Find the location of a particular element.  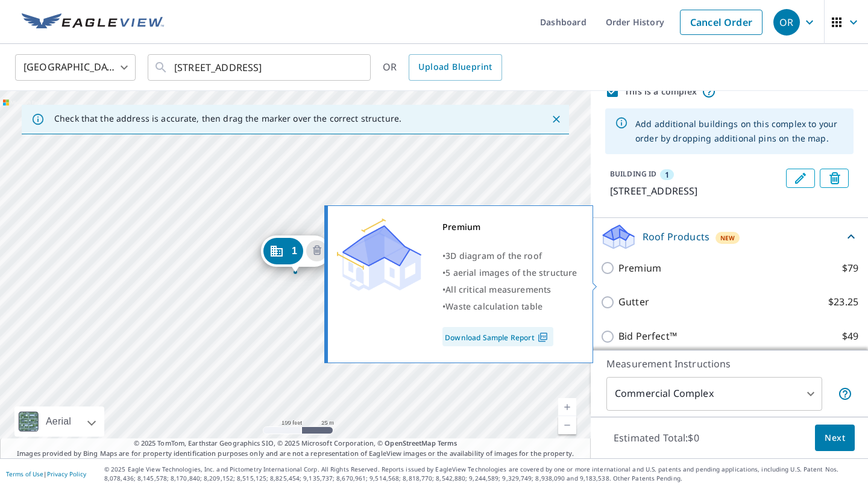

img: Premium is located at coordinates (379, 254).